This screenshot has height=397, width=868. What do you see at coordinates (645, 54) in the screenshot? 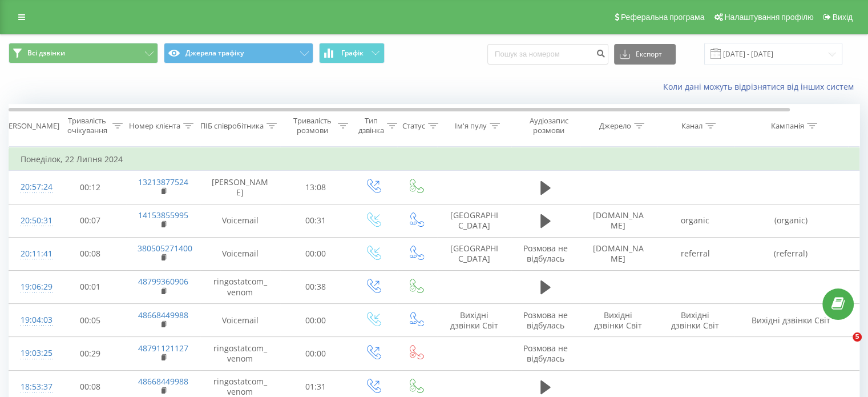
I see `button: Експорт` at bounding box center [645, 54].